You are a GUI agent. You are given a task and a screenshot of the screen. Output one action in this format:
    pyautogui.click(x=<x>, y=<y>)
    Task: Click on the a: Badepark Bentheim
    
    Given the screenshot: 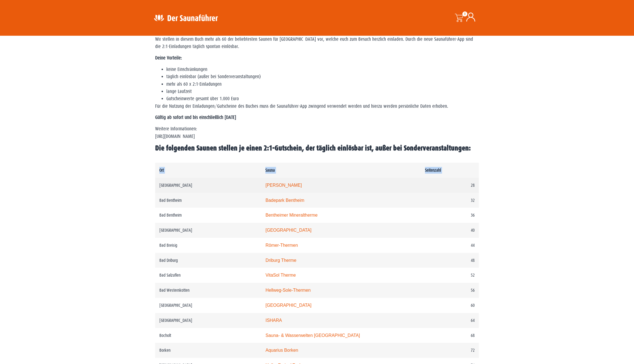 What is the action you would take?
    pyautogui.click(x=285, y=200)
    